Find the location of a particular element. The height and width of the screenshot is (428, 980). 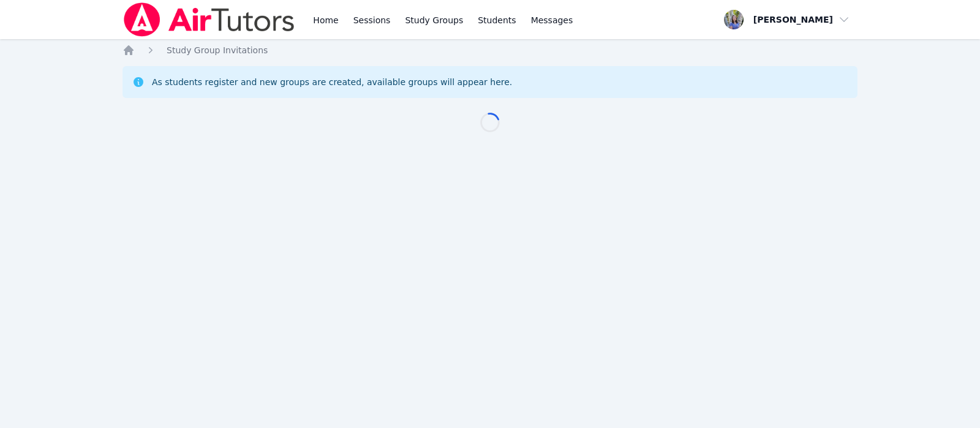

span: Study Group Invitations is located at coordinates (217, 50).